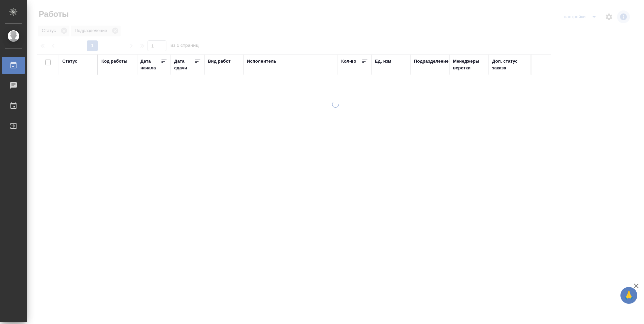 The width and height of the screenshot is (644, 324). What do you see at coordinates (348, 61) in the screenshot?
I see `div: Кол-во` at bounding box center [348, 61].